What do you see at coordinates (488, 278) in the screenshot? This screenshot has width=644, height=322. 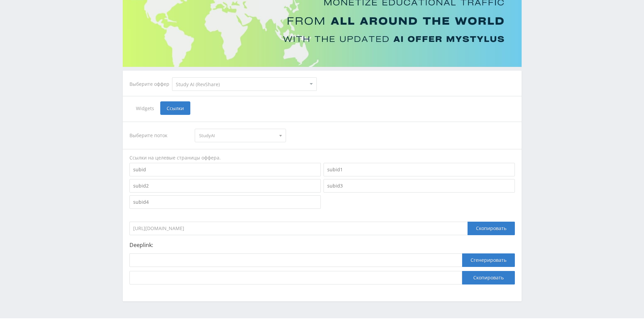 I see `button: Скопировать` at bounding box center [488, 278].